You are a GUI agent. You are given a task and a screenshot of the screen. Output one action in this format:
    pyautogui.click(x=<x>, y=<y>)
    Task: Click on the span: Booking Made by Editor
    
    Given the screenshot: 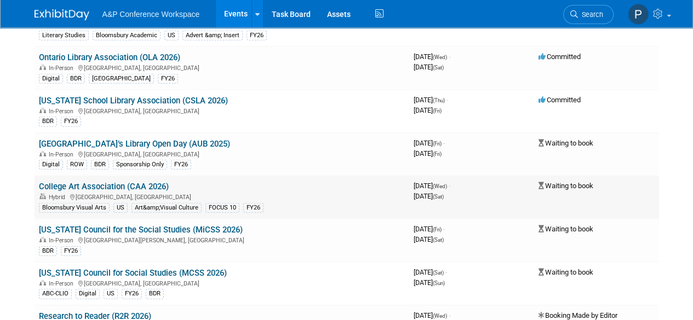 What is the action you would take?
    pyautogui.click(x=578, y=315)
    